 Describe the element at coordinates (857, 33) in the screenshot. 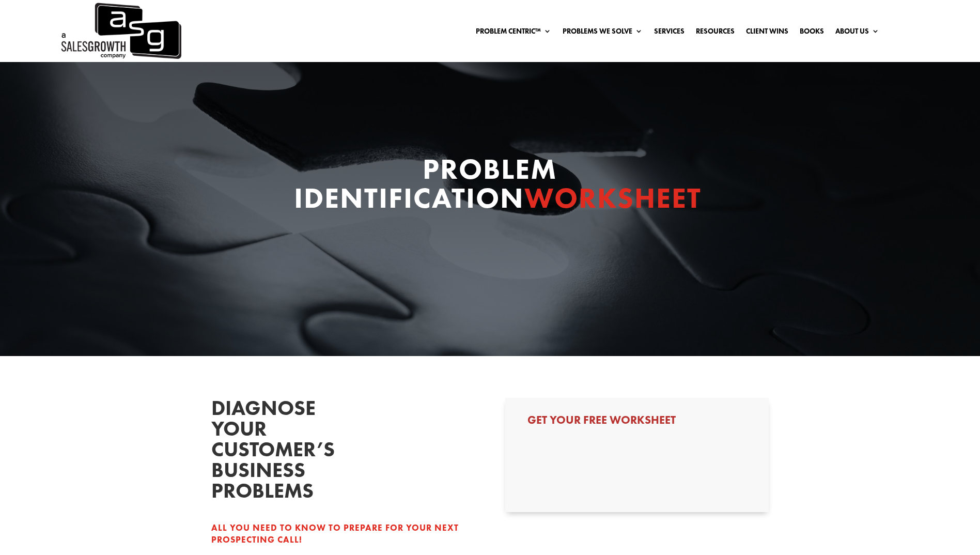

I see `a: About Us` at that location.